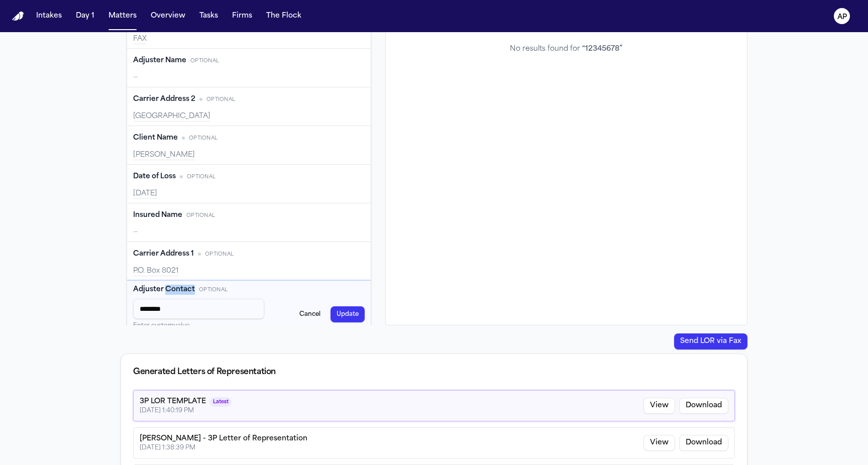 This screenshot has height=465, width=868. What do you see at coordinates (248, 271) in the screenshot?
I see `div: P.O. Box 8021` at bounding box center [248, 271].